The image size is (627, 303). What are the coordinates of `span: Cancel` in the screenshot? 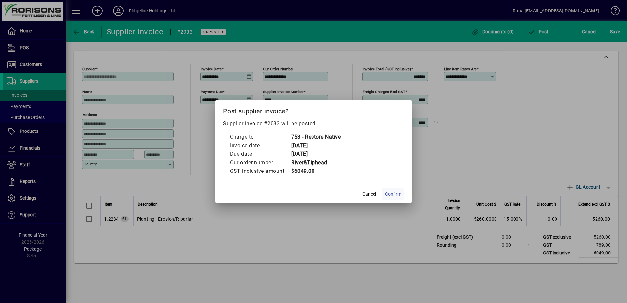 It's located at (369, 194).